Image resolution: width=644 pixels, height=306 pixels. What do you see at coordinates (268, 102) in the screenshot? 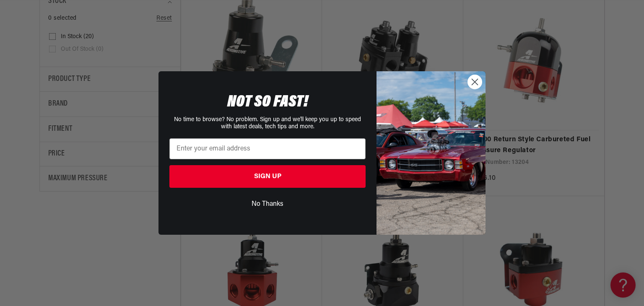
I see `span: NOT SO FAST!` at bounding box center [268, 102].